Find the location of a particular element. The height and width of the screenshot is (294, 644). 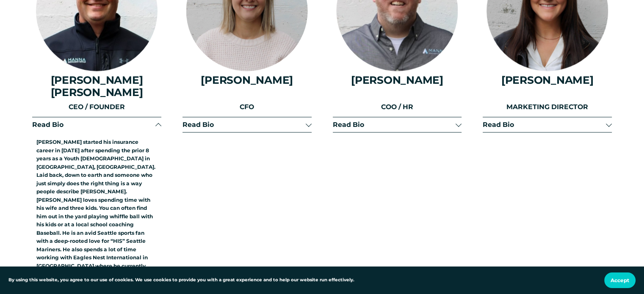

p: CEO / FOUNDER is located at coordinates (96, 107).